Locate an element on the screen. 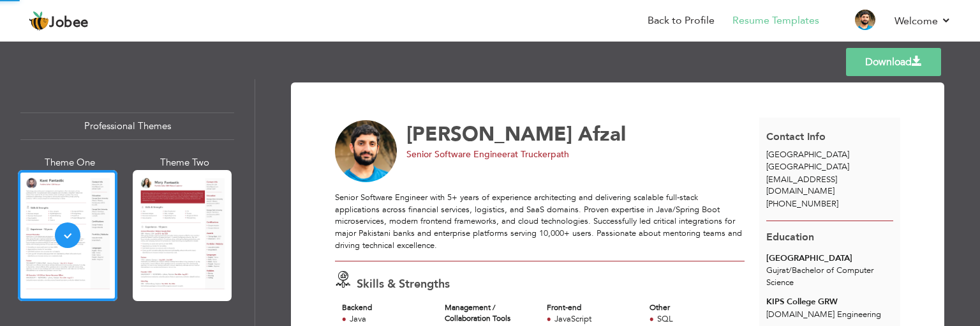  img: No image is located at coordinates (366, 151).